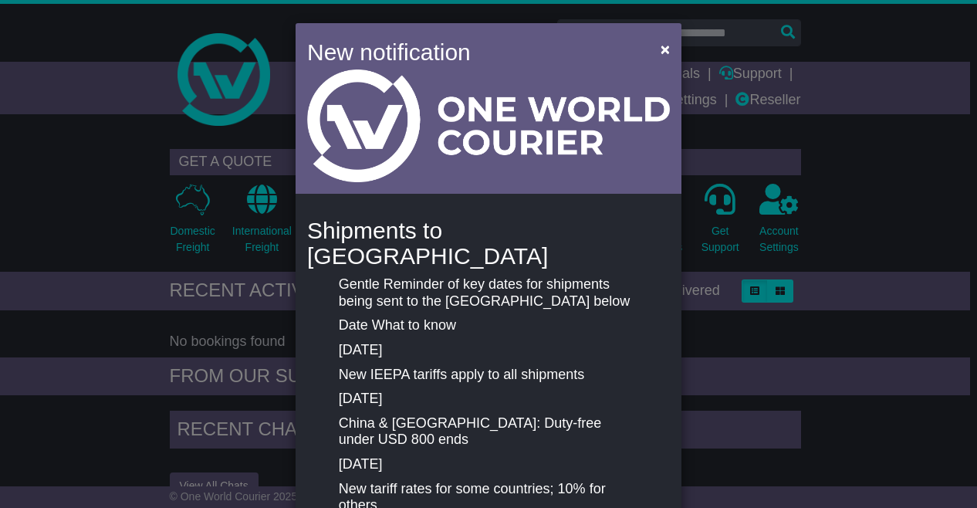  Describe the element at coordinates (665, 49) in the screenshot. I see `button: Close` at that location.